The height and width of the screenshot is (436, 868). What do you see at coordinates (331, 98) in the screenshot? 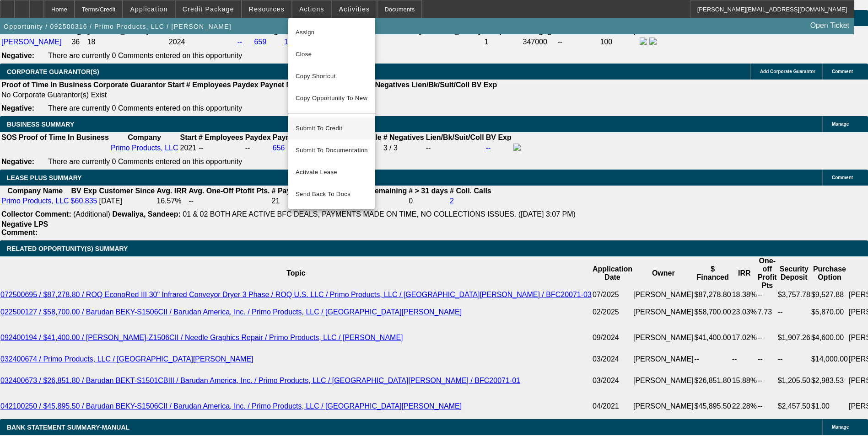
I see `span: Copy Opportunity To New` at bounding box center [331, 98].